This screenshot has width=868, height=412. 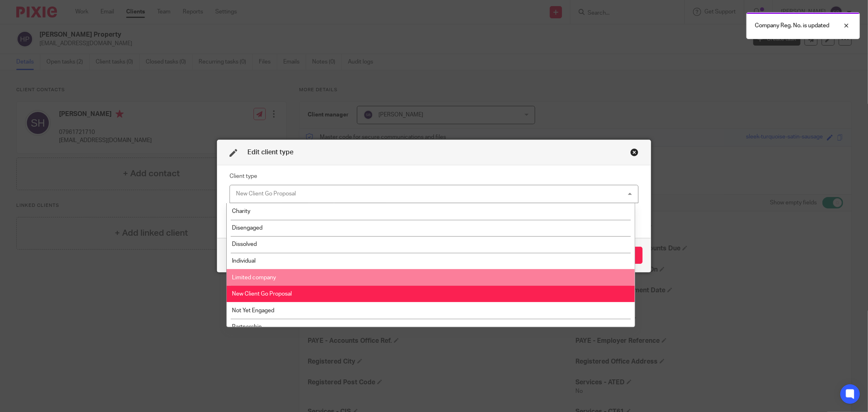 I want to click on span: Limited company, so click(x=254, y=277).